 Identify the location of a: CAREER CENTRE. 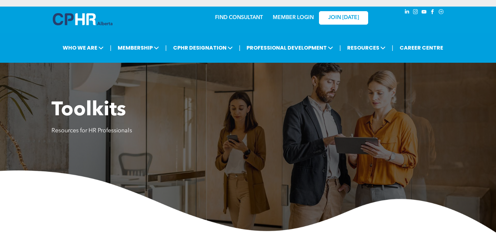
(421, 48).